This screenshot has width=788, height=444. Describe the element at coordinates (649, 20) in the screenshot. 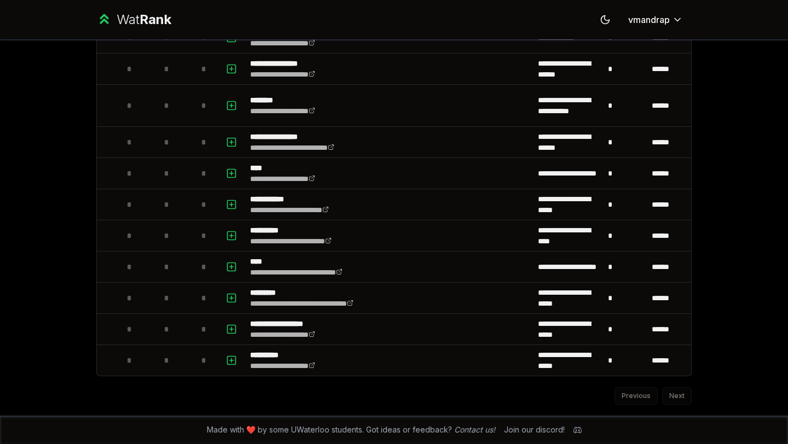

I see `span: vmandrap` at that location.